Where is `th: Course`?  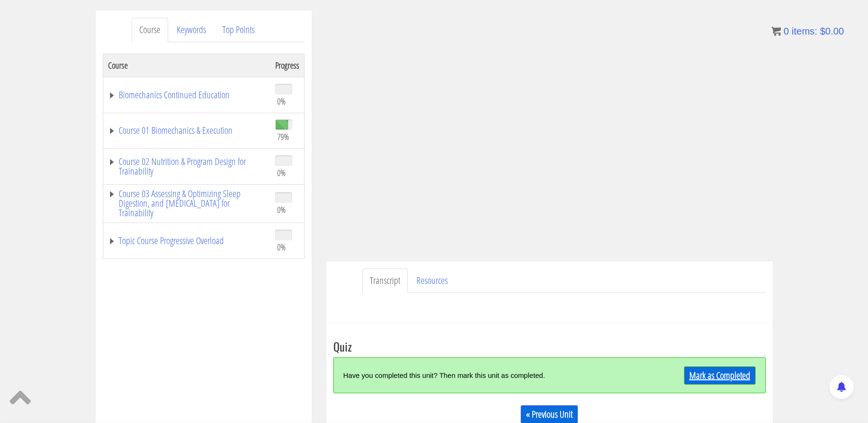
th: Course is located at coordinates (187, 65).